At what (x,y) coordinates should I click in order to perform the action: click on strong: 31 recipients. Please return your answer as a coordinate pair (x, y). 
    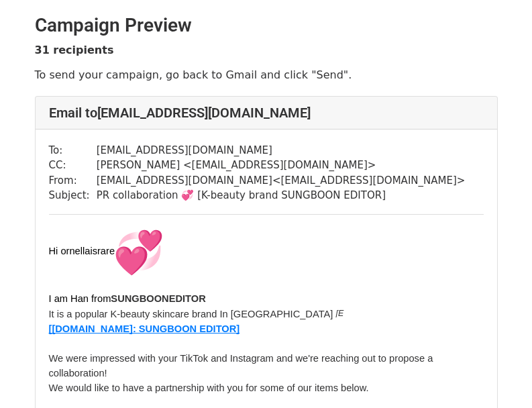
    Looking at the image, I should click on (75, 50).